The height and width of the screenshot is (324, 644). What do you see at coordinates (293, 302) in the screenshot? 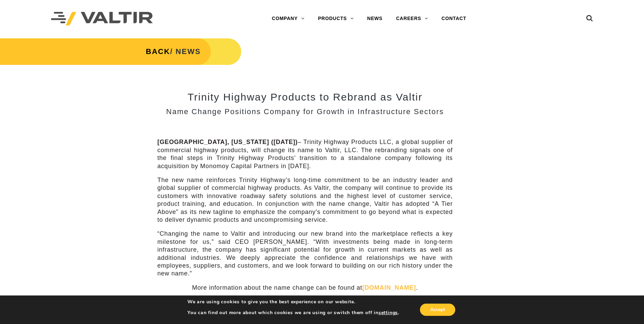
I see `p: We are using cookies to give you the best experience on our website.` at bounding box center [293, 302].